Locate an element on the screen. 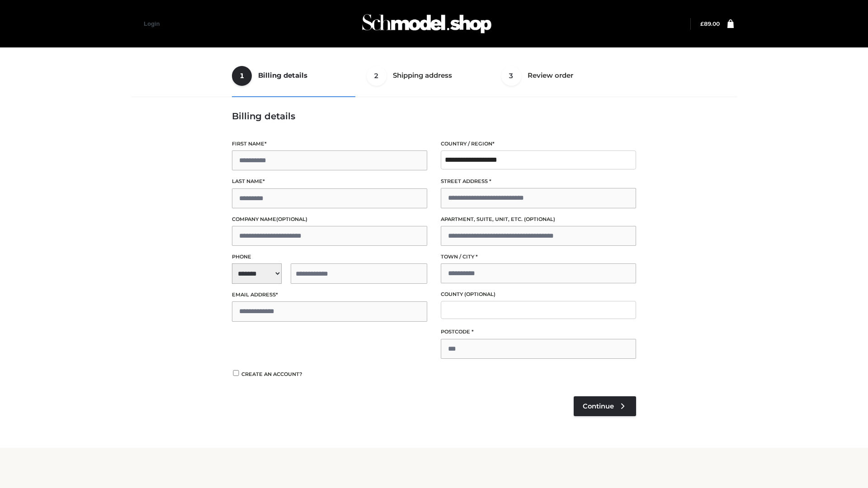 This screenshot has width=868, height=488. bdi: 89.00 is located at coordinates (709, 24).